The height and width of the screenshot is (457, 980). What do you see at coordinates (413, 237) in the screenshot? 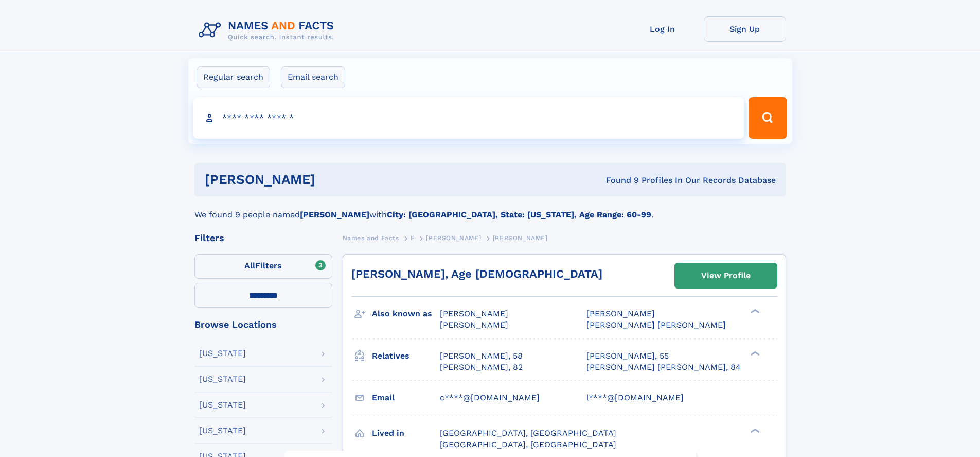
I see `a: F` at bounding box center [413, 237].